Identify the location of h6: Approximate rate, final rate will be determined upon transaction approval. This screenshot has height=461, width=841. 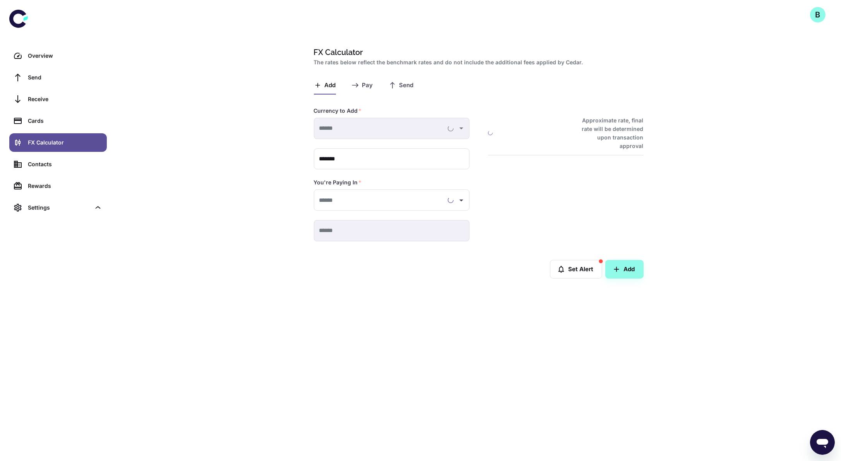
(609, 133).